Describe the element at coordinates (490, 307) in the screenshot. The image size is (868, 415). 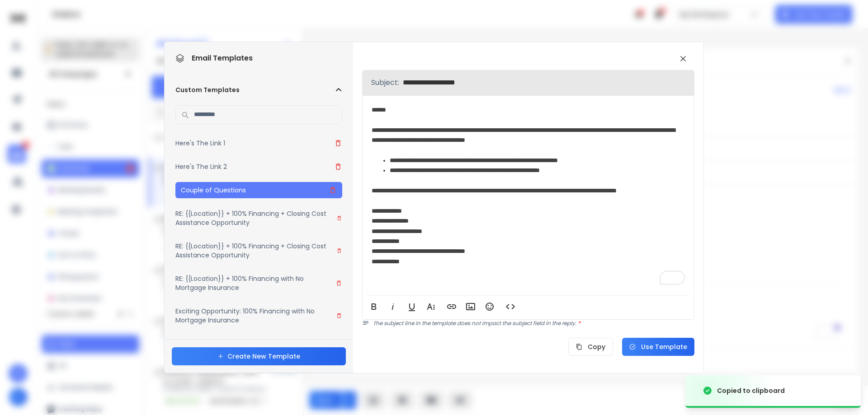
I see `button: Emoticons` at that location.